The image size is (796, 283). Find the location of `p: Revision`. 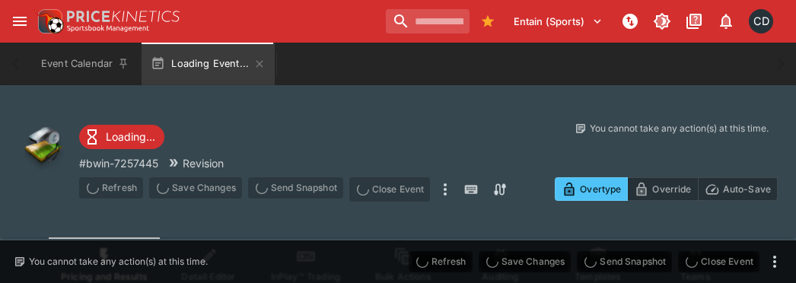

p: Revision is located at coordinates (203, 163).